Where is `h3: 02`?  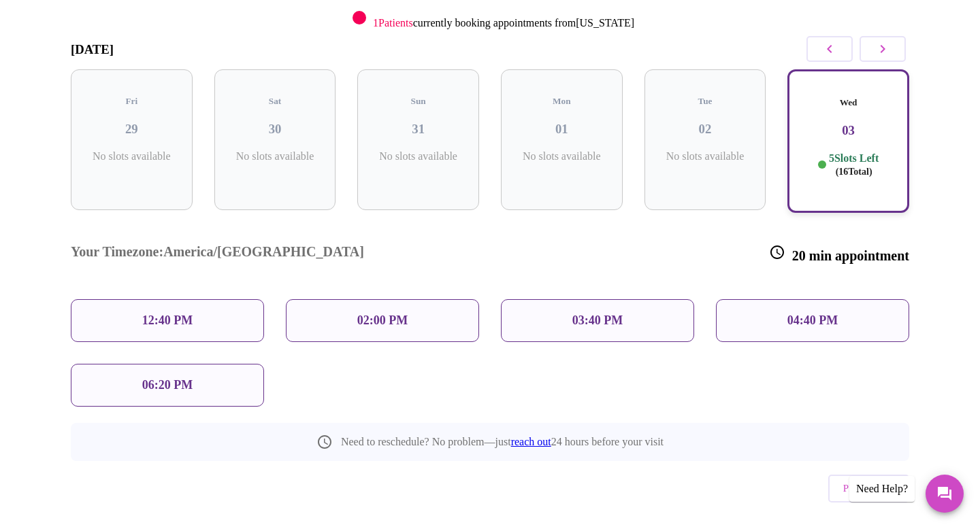 h3: 02 is located at coordinates (705, 129).